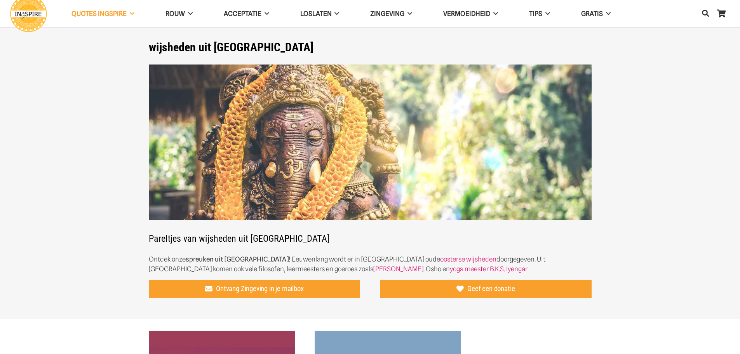 This screenshot has height=354, width=740. I want to click on a: Zingeving, so click(391, 14).